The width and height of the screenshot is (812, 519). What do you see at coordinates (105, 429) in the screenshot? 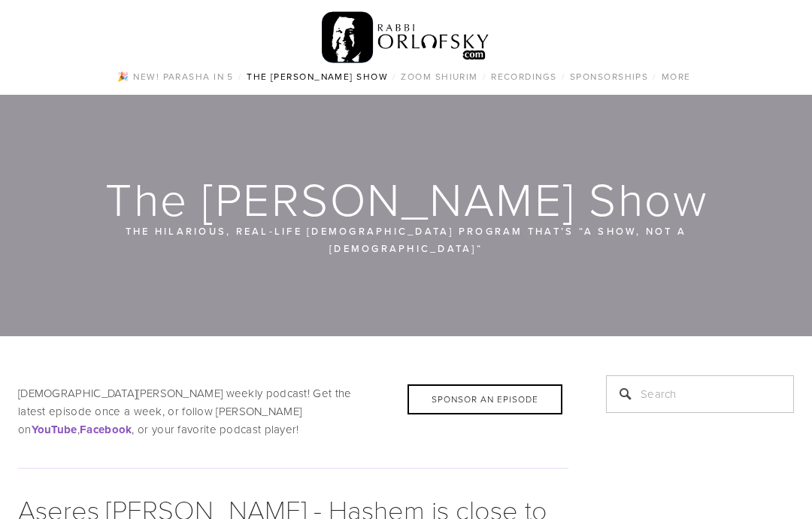
I see `strong: Facebook` at bounding box center [105, 429].